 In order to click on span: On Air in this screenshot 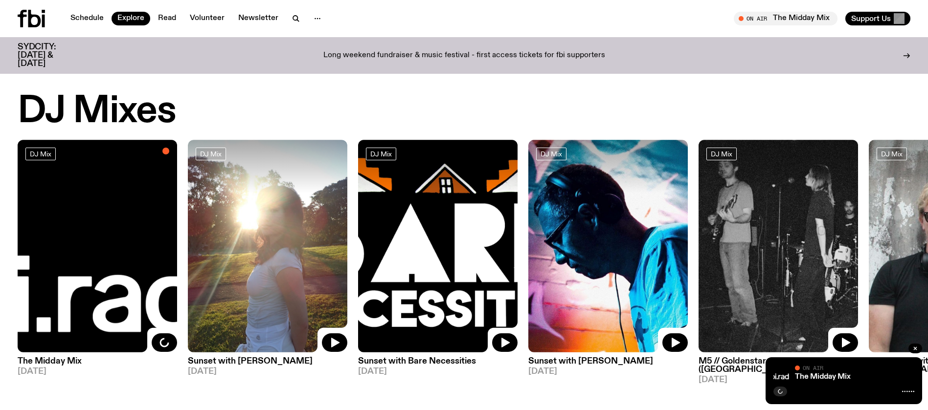, I will do `click(813, 368)`.